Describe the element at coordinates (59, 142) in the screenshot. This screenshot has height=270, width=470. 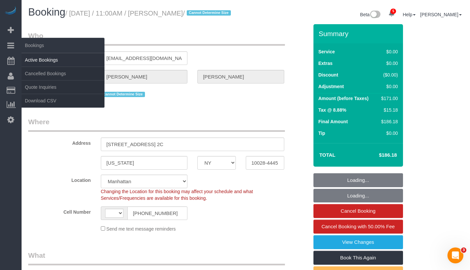
I see `label: Address` at that location.